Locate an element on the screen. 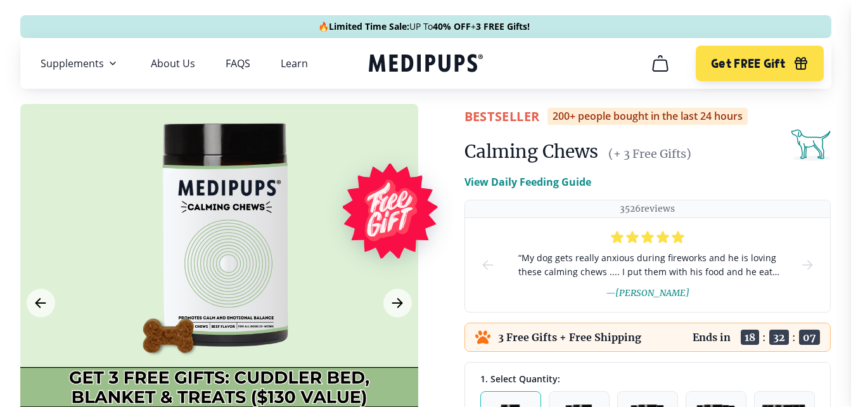 Image resolution: width=851 pixels, height=407 pixels. button: Supplements is located at coordinates (80, 63).